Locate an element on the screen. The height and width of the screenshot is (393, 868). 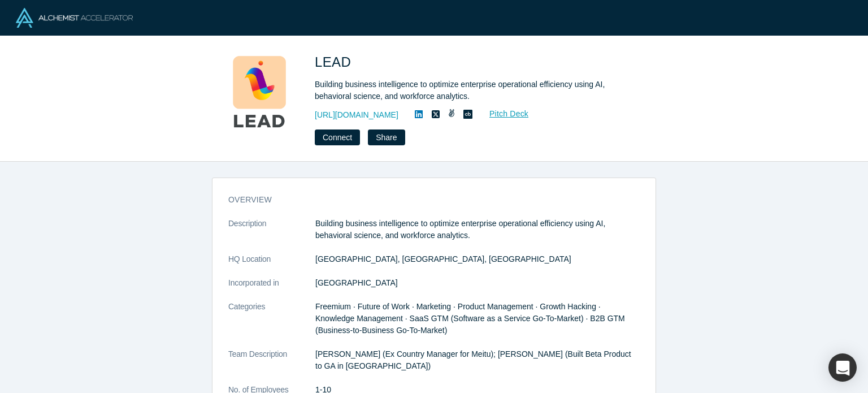
a: Pitch Deck is located at coordinates (503, 113).